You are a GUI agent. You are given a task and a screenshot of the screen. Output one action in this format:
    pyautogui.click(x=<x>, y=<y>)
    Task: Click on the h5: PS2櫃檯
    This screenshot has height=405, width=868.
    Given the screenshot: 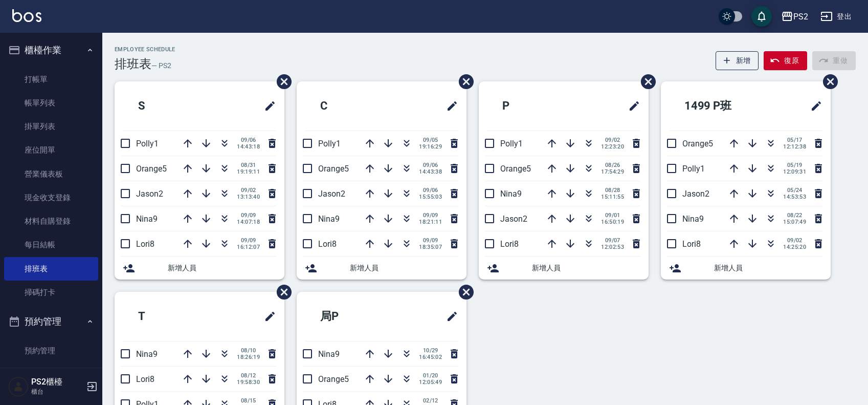 What is the action you would take?
    pyautogui.click(x=57, y=382)
    